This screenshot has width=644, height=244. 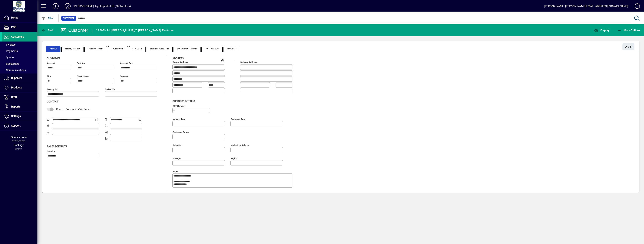 I want to click on a: Payments, so click(x=20, y=51).